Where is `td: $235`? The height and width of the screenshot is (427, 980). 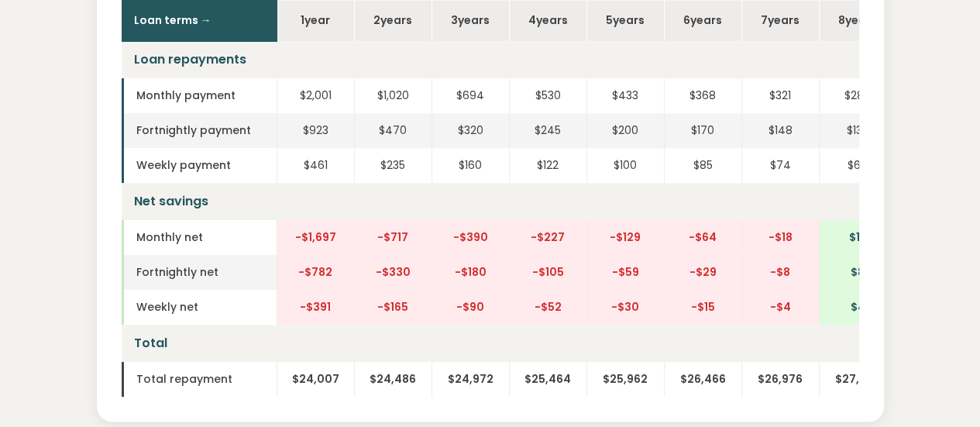 td: $235 is located at coordinates (393, 165).